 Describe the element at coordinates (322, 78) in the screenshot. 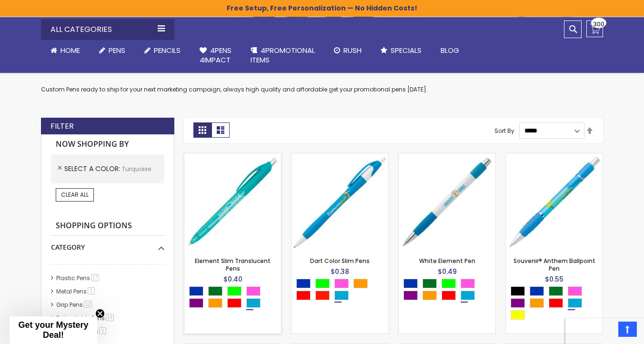

I see `div: Custom Pens ready to ship for your next marketing campaign, always high quality and affordable ge...` at that location.